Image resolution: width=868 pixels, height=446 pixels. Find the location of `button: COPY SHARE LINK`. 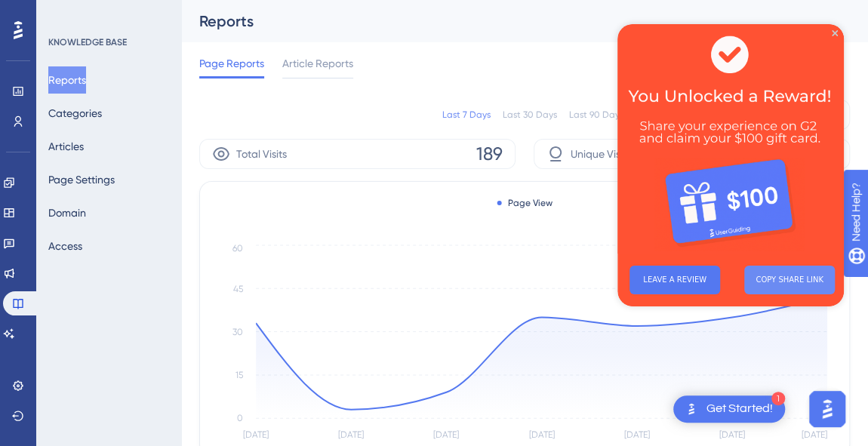

button: COPY SHARE LINK is located at coordinates (172, 256).